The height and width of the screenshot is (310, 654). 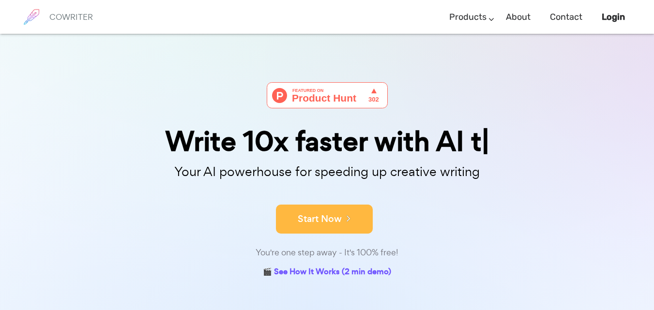 I want to click on img: Cowriter - Your AI buddy for speeding up creative writing | Product Hunt, so click(x=327, y=95).